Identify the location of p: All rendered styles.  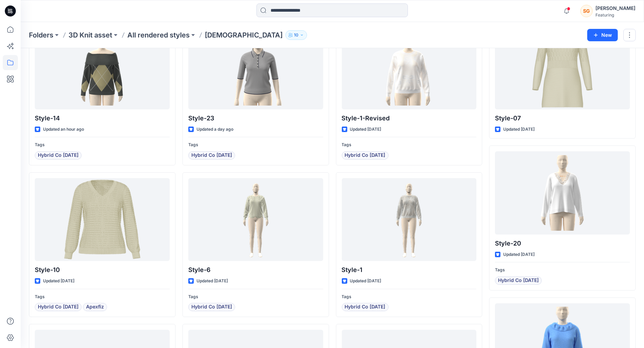
(159, 35).